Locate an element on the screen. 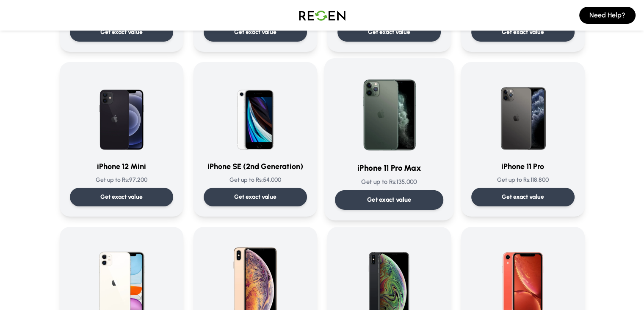 The width and height of the screenshot is (644, 310). h3: iPhone 12 Mini is located at coordinates (121, 167).